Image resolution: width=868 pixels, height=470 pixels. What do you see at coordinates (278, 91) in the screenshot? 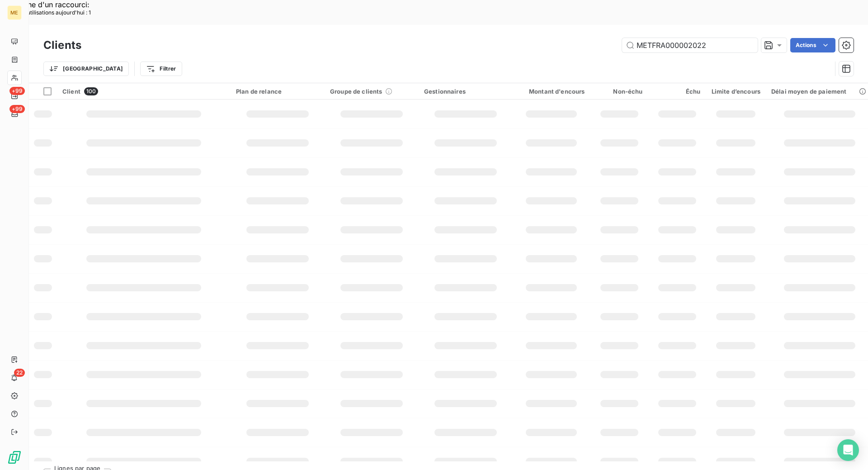
I see `div: Plan de relance` at bounding box center [278, 91].